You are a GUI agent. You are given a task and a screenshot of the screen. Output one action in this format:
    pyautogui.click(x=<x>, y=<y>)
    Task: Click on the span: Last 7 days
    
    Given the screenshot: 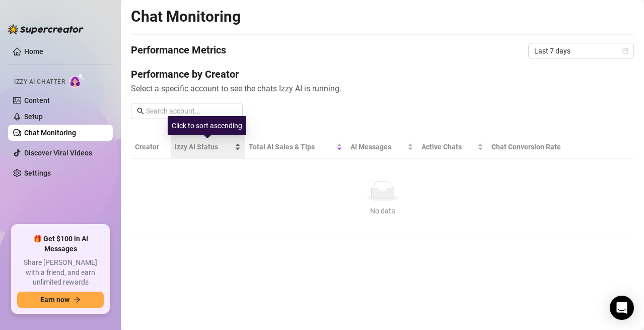 What is the action you would take?
    pyautogui.click(x=581, y=51)
    